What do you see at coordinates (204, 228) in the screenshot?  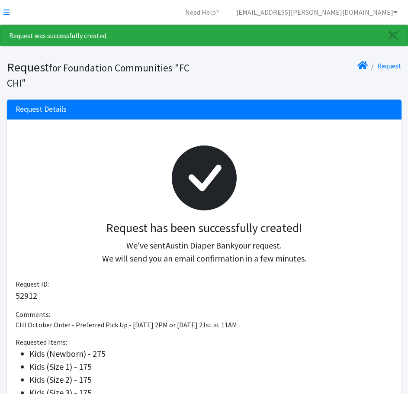 I see `h3: Request has been successfully created!` at bounding box center [204, 228].